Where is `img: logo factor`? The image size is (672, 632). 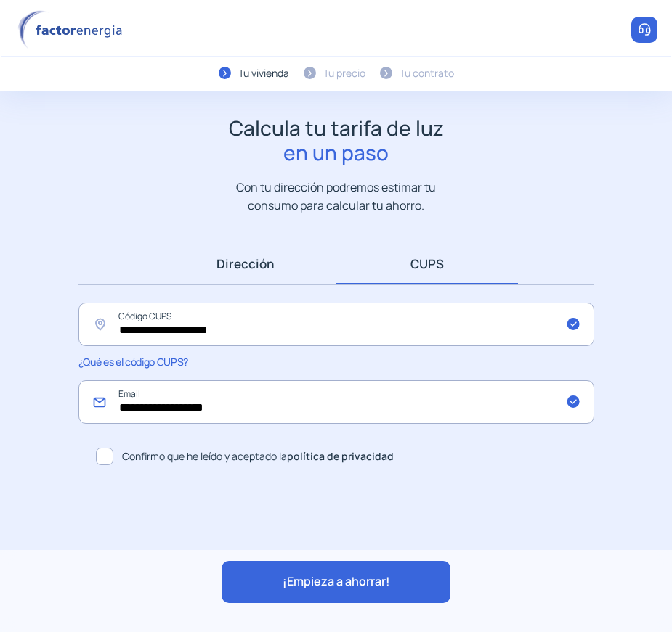 img: logo factor is located at coordinates (72, 29).